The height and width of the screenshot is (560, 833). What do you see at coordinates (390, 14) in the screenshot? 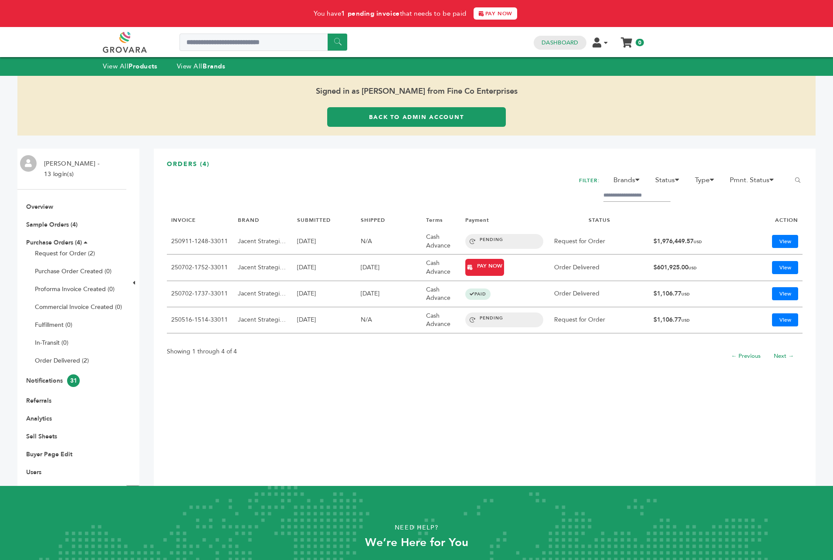
I see `span: You have that needs to be paid` at bounding box center [390, 14].